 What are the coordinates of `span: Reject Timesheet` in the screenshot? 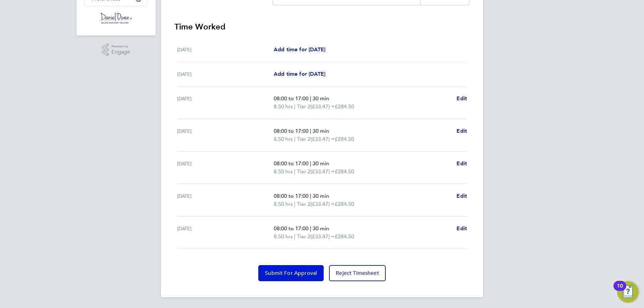 It's located at (357, 273).